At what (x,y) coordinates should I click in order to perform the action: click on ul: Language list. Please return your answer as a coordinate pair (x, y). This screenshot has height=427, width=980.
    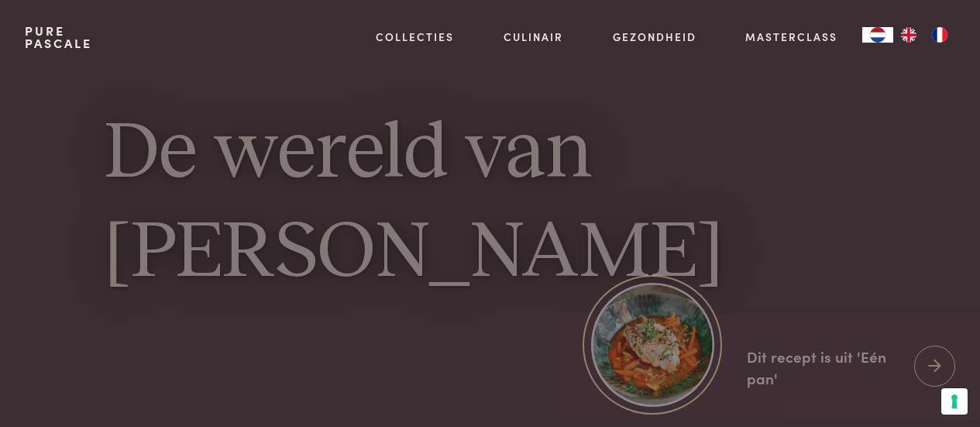
    Looking at the image, I should click on (924, 35).